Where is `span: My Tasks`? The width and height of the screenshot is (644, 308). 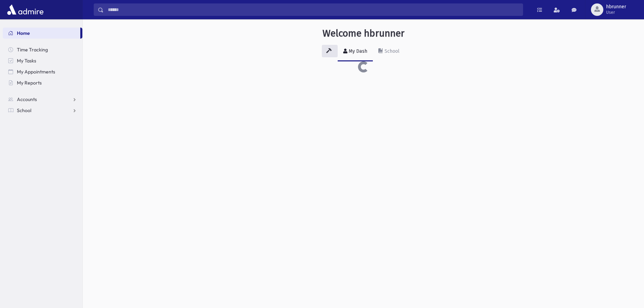
span: My Tasks is located at coordinates (27, 61).